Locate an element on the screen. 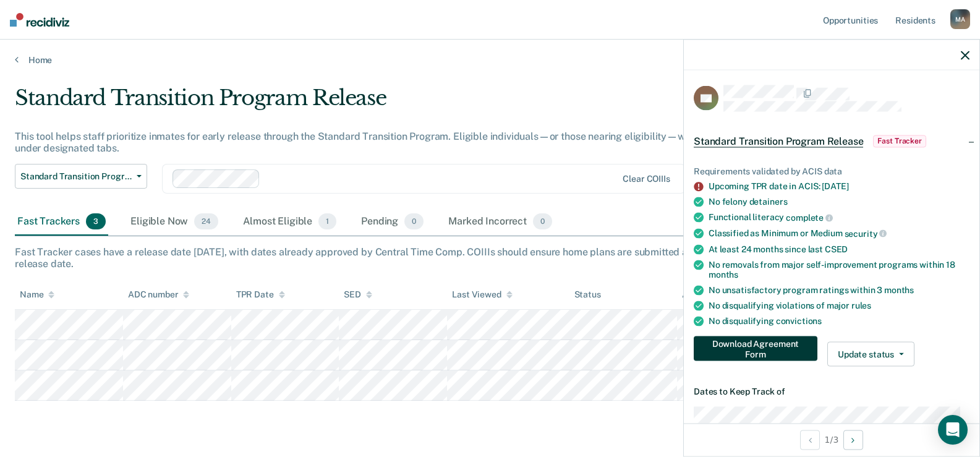 Image resolution: width=980 pixels, height=457 pixels. span: 1 is located at coordinates (327, 221).